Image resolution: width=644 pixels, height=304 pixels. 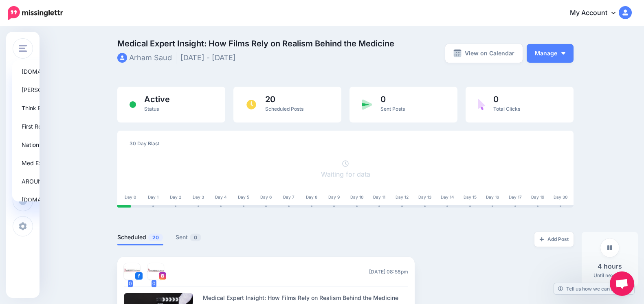 What do you see at coordinates (198, 197) in the screenshot?
I see `div: Day 3` at bounding box center [198, 197].